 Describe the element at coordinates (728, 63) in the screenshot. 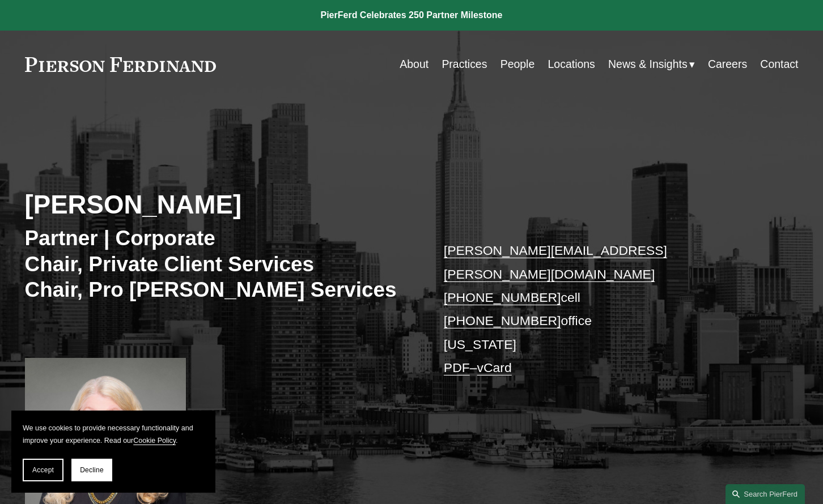

I see `a: Careers` at that location.